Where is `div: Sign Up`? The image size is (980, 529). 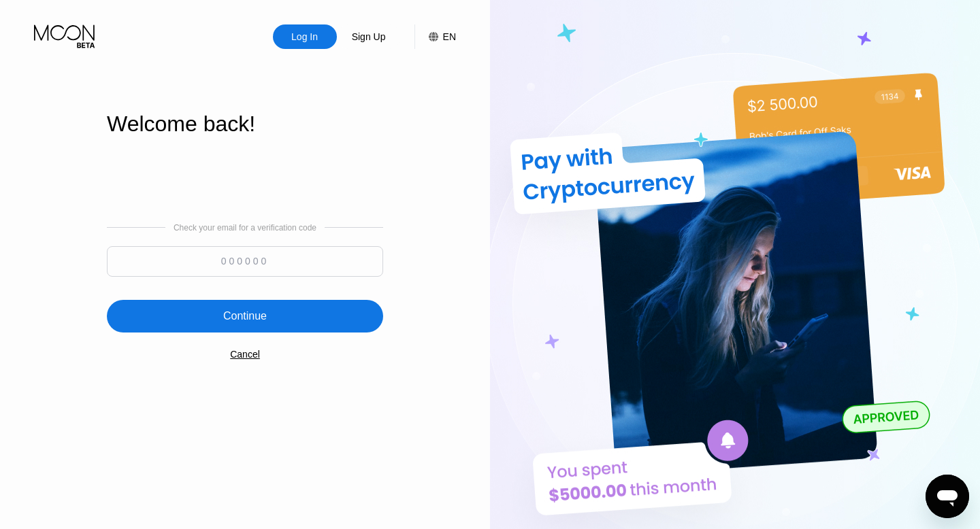 div: Sign Up is located at coordinates (369, 37).